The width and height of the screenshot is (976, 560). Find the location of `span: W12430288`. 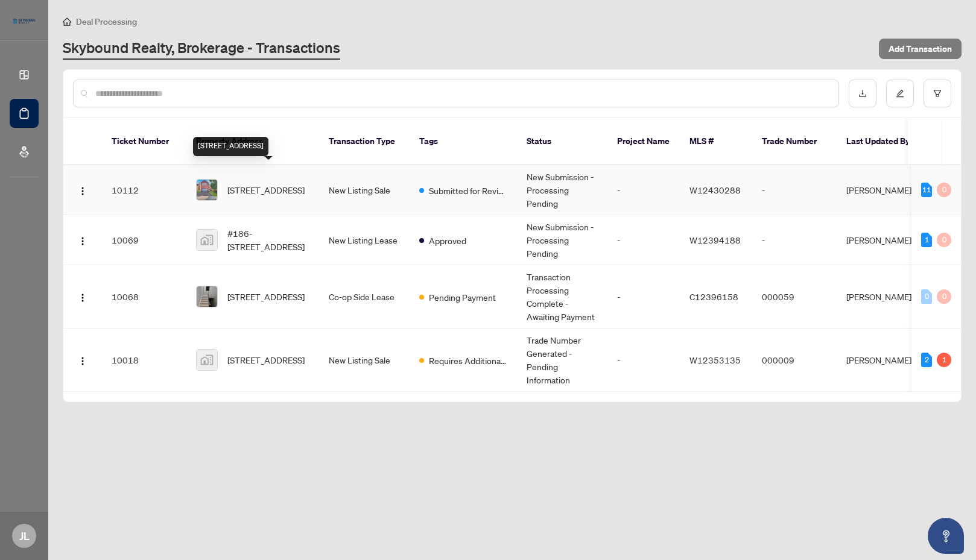

span: W12430288 is located at coordinates (715, 190).